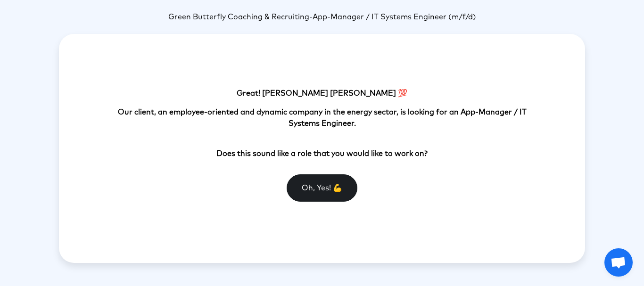  What do you see at coordinates (394, 17) in the screenshot?
I see `span: App-Manager / IT Systems Engineer (m/f/d)` at bounding box center [394, 17].